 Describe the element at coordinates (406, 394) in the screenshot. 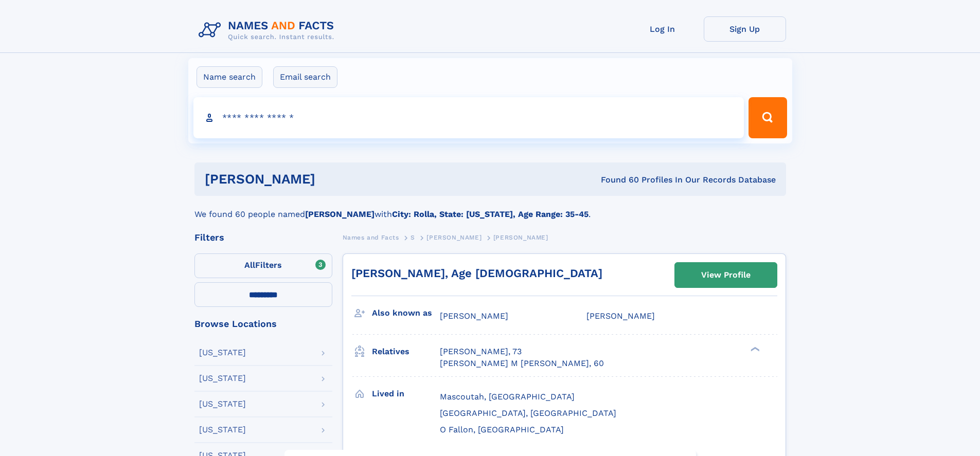

I see `h3: Lived in` at that location.